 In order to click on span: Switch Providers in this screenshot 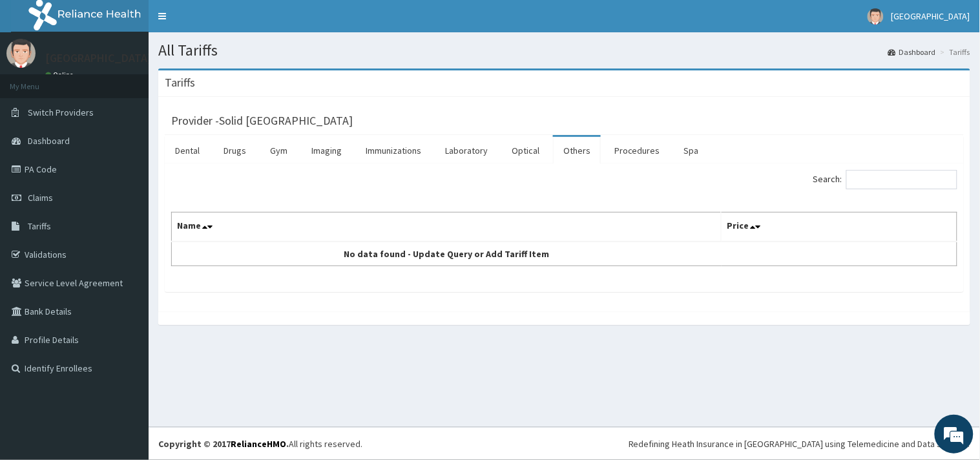, I will do `click(61, 112)`.